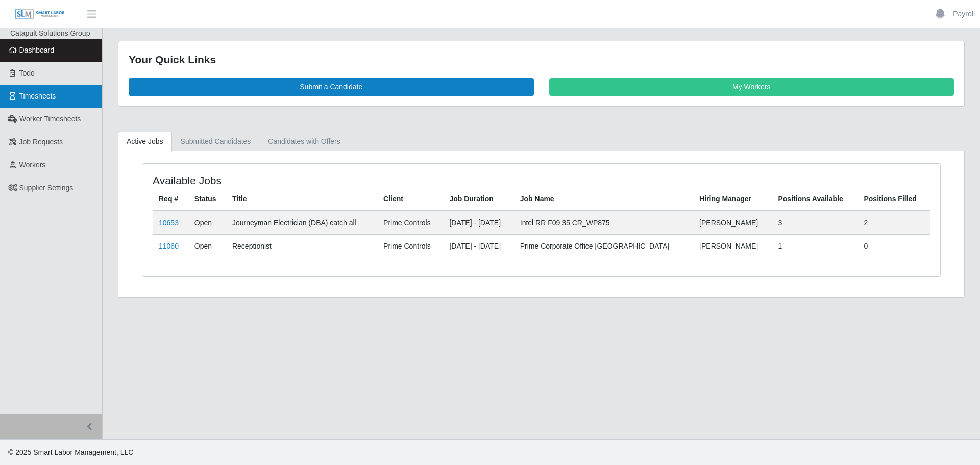 The width and height of the screenshot is (980, 465). Describe the element at coordinates (410, 199) in the screenshot. I see `th: Client` at that location.